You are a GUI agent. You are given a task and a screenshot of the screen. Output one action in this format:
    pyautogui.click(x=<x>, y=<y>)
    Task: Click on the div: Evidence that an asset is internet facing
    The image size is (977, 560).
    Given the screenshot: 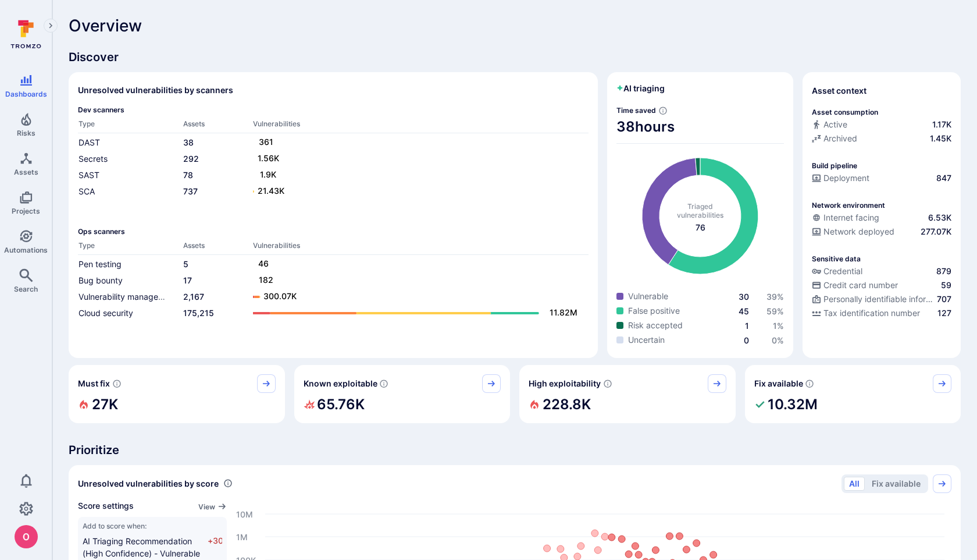 What is the action you would take?
    pyautogui.click(x=882, y=219)
    